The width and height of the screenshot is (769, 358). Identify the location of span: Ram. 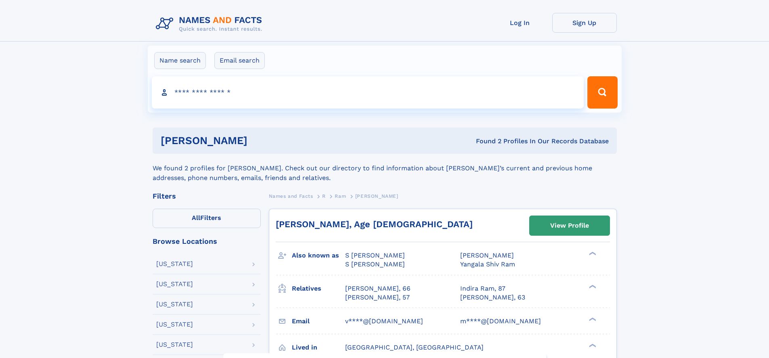
(341, 196).